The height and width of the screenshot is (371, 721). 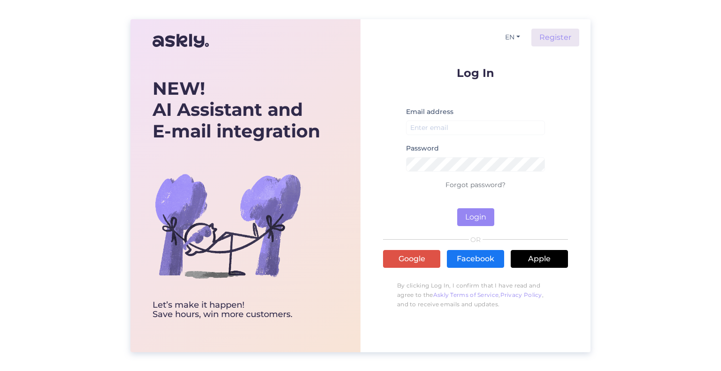 I want to click on button: EN, so click(x=513, y=37).